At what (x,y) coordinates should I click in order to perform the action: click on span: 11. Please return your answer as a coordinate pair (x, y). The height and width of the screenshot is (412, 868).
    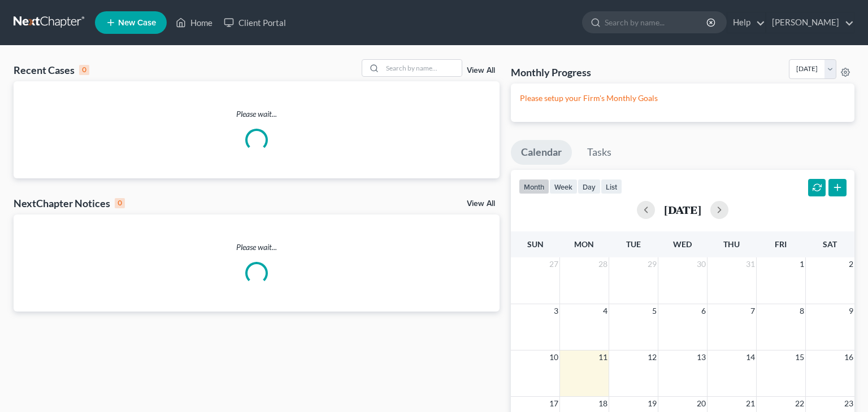
    Looking at the image, I should click on (603, 357).